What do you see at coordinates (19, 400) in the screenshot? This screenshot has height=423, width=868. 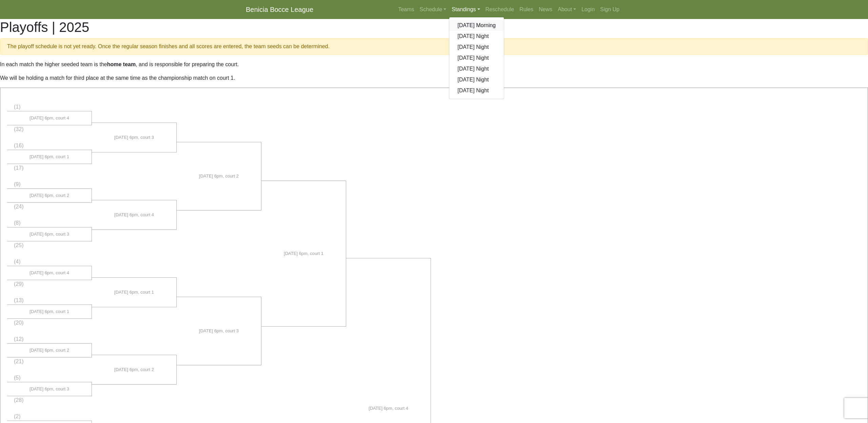 I see `span: (28)` at bounding box center [19, 400].